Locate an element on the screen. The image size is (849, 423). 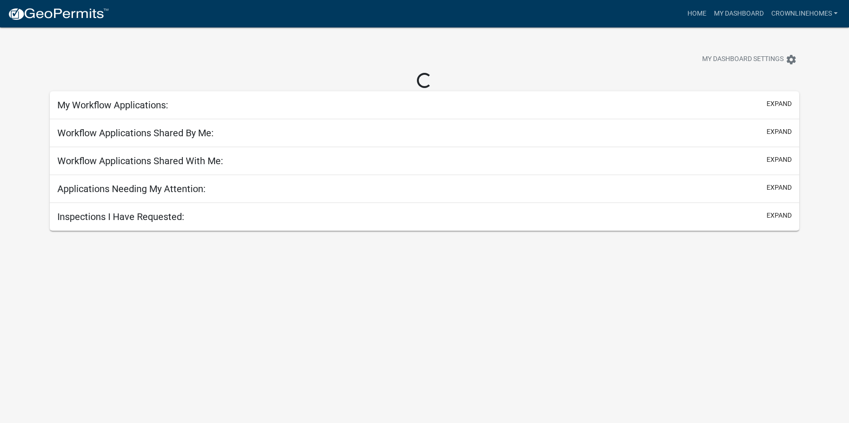
h5: My Workflow Applications: is located at coordinates (113, 105).